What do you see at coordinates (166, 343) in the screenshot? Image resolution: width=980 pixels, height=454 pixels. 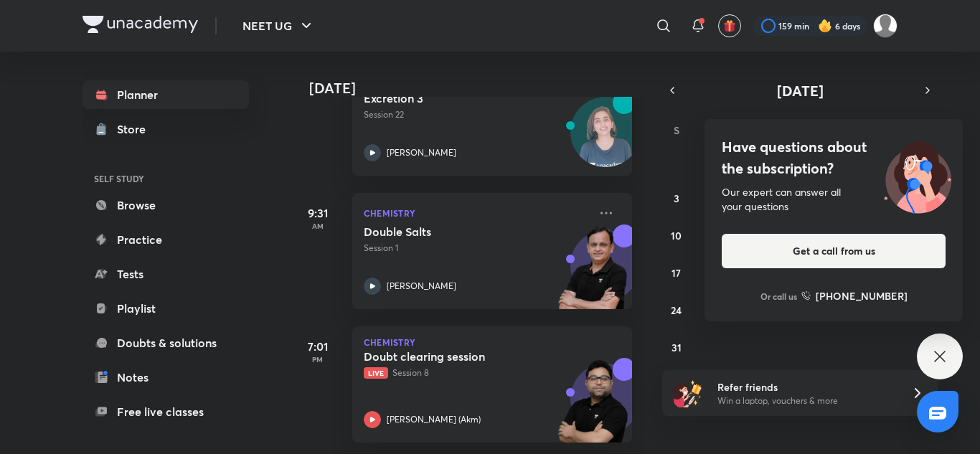 I see `a: Doubts & solutions` at bounding box center [166, 343].